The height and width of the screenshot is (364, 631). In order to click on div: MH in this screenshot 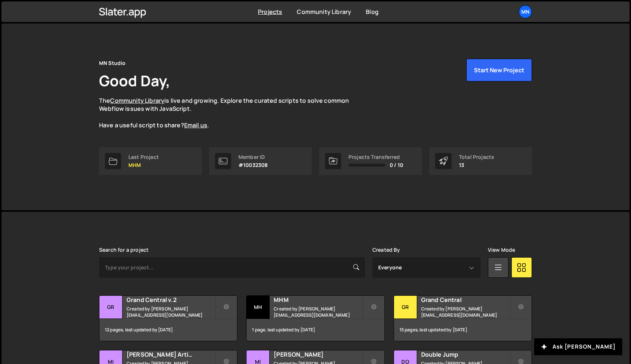, I will do `click(258, 307)`.